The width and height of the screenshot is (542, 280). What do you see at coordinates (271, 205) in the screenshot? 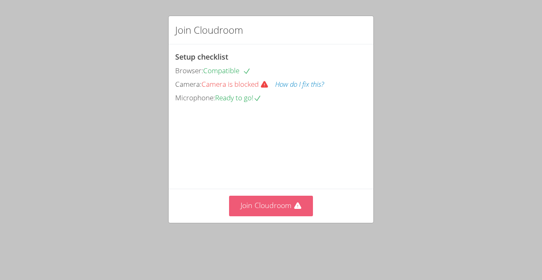
I see `button: Join Cloudroom` at bounding box center [271, 205].